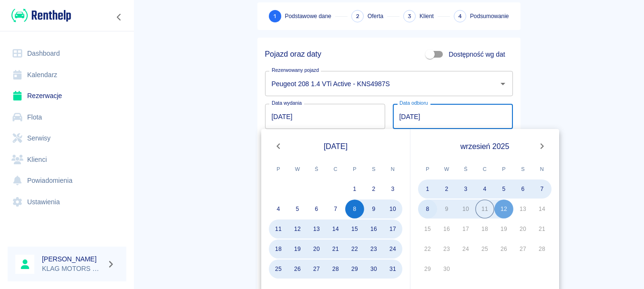 This screenshot has width=644, height=289. What do you see at coordinates (393, 229) in the screenshot?
I see `button: 17` at bounding box center [393, 229].